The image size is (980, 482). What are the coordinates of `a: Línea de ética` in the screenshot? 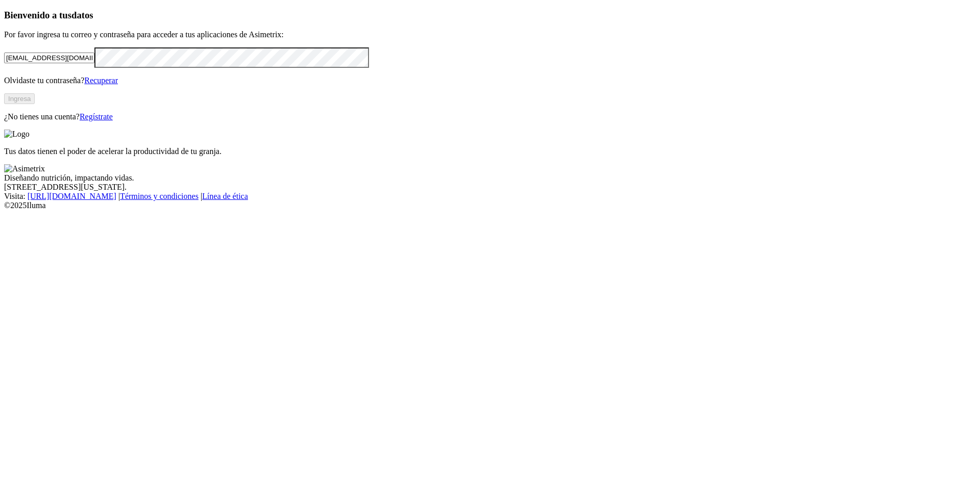 It's located at (225, 196).